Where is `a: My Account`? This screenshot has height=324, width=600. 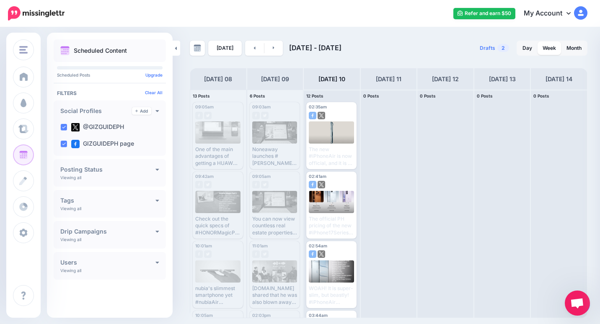
a: My Account is located at coordinates (551, 13).